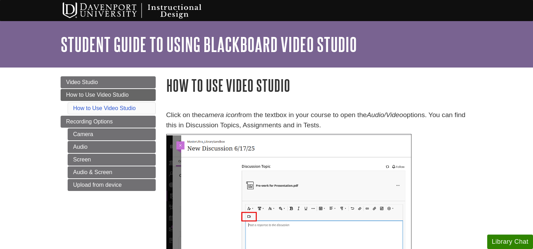  I want to click on img: Davenport University Instructional Design, so click(142, 11).